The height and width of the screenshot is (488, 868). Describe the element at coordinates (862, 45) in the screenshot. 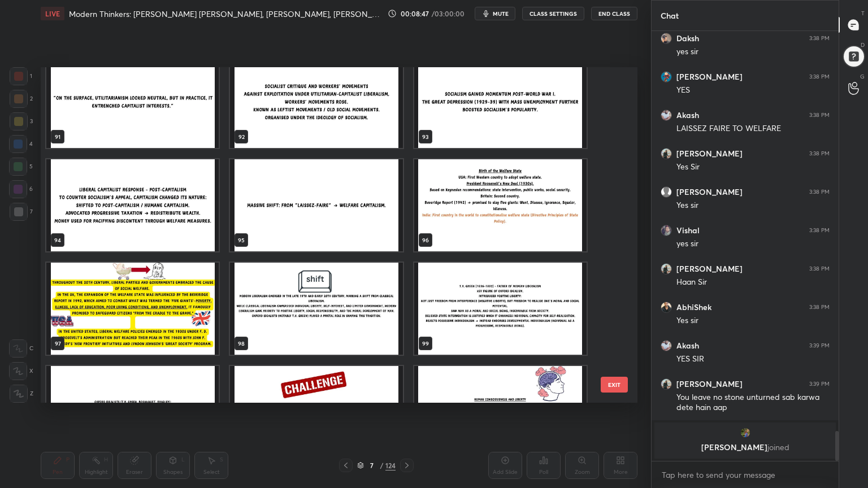

I see `p: D` at that location.